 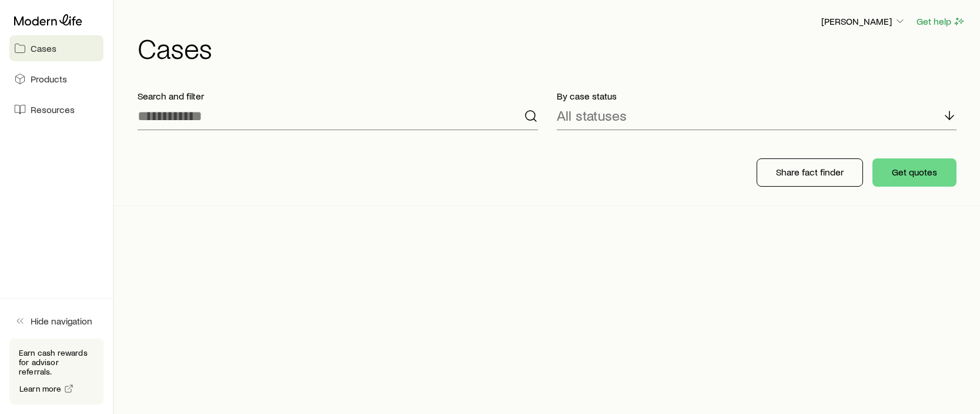 What do you see at coordinates (552, 48) in the screenshot?
I see `h1: Cases` at bounding box center [552, 48].